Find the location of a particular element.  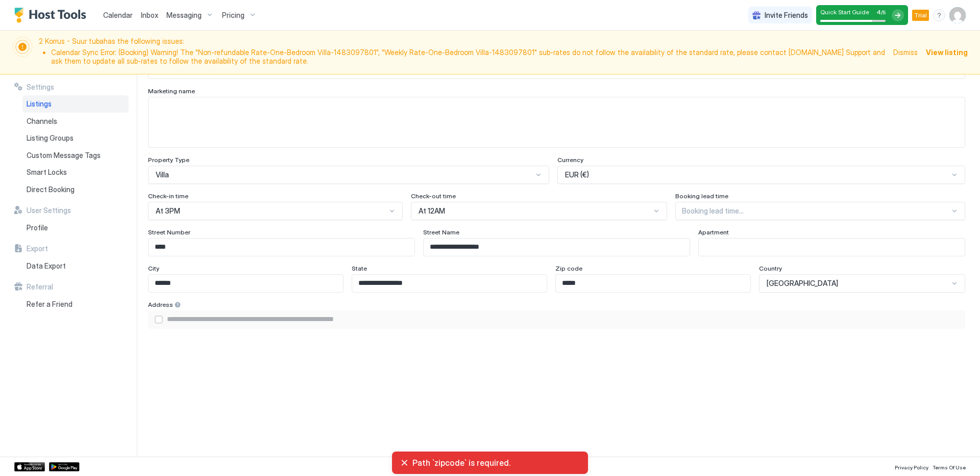

a: Refer a Friend is located at coordinates (76, 305).